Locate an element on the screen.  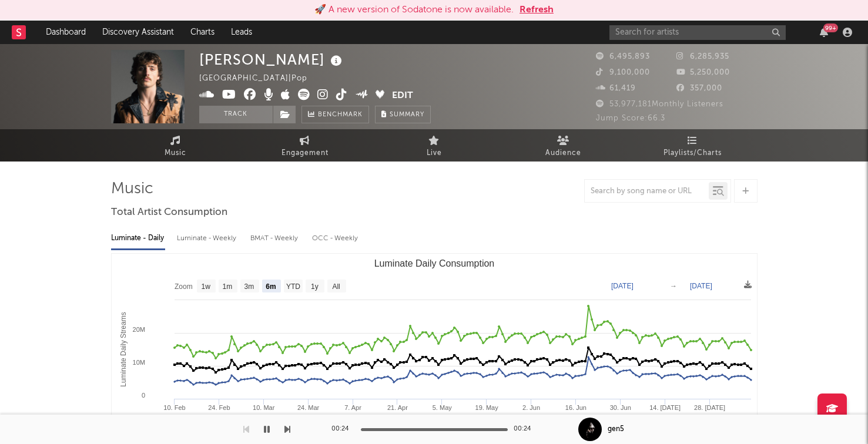
span: 5,250,000 is located at coordinates (703, 72).